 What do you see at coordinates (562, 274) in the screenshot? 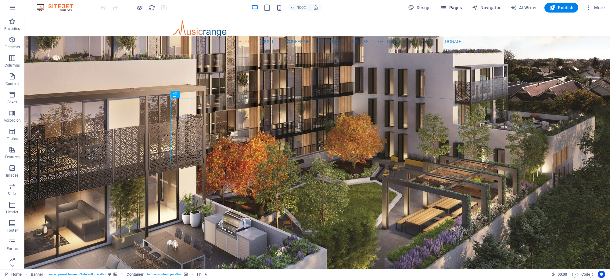
I see `span: 00 00` at bounding box center [562, 274].